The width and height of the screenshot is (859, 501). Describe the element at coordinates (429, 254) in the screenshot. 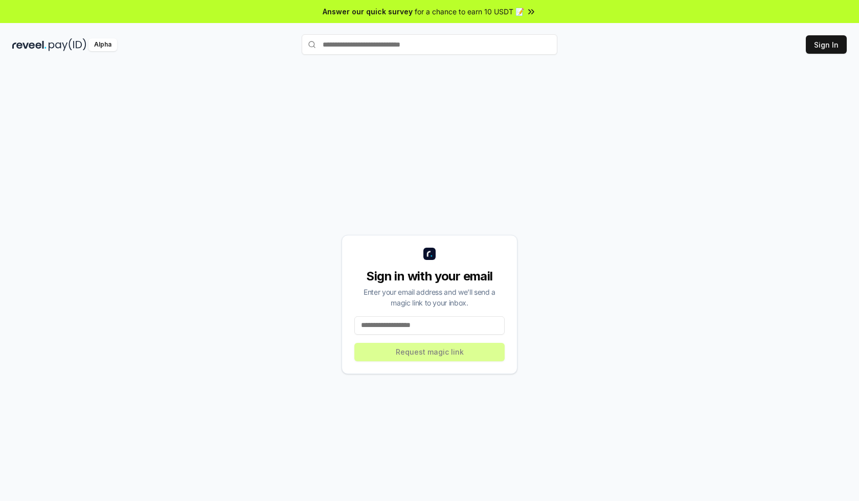

I see `img: logo_small` at that location.